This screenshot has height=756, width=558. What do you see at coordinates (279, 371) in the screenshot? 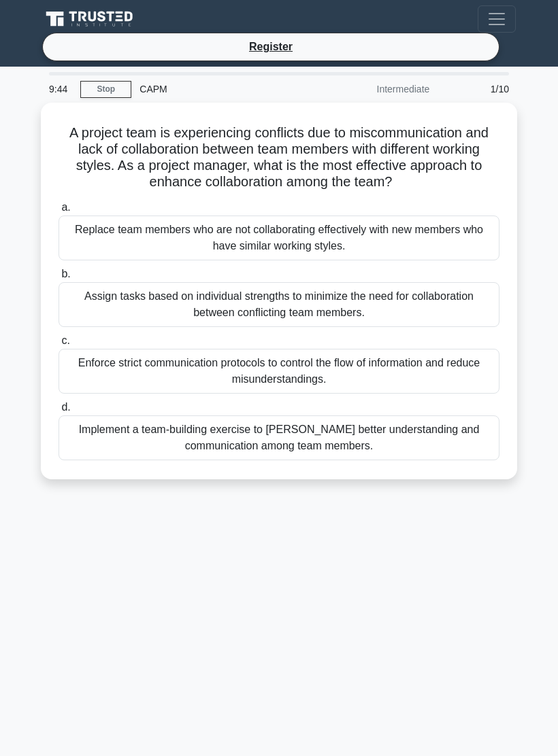
I see `div: Enforce strict communication protocols to control the flow of information and reduce misunderstan...` at bounding box center [279, 371].